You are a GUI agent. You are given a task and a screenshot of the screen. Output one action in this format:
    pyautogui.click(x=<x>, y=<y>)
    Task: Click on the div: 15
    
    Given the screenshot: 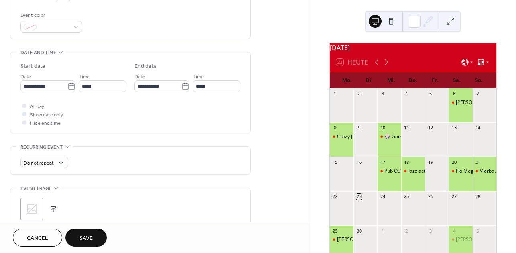 What is the action you would take?
    pyautogui.click(x=335, y=162)
    